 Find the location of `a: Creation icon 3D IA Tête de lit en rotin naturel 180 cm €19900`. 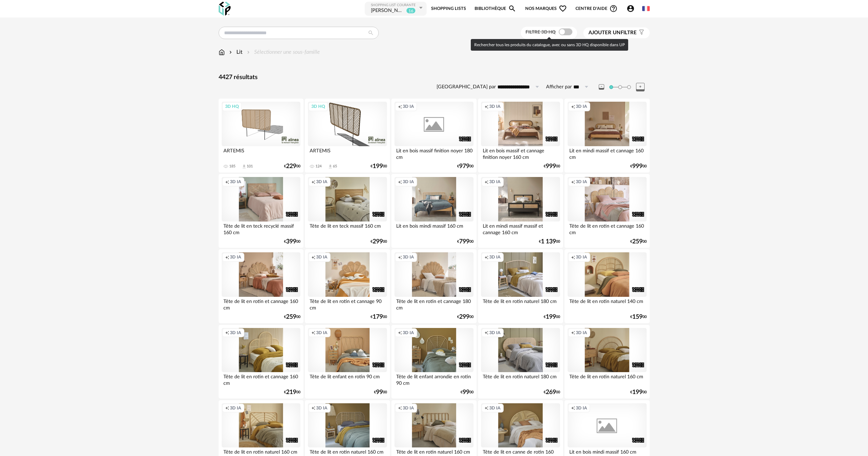

a: Creation icon 3D IA Tête de lit en rotin naturel 180 cm €19900 is located at coordinates (520, 286).